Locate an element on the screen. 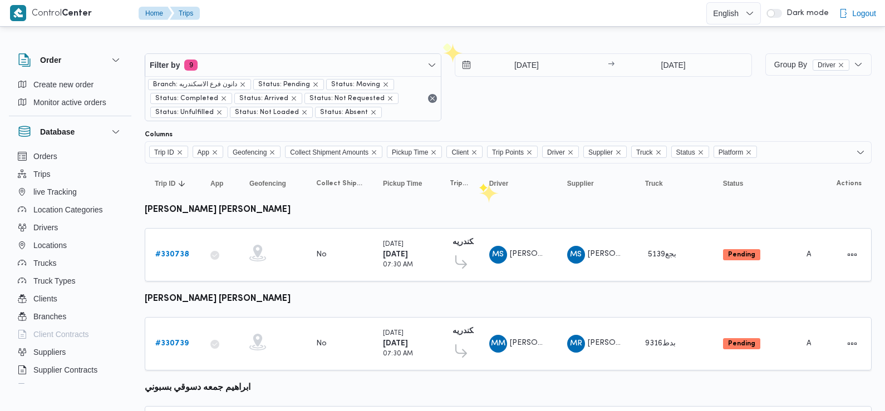 Image resolution: width=885 pixels, height=411 pixels. button: Remove Collect Shipment Amounts from selection in this group is located at coordinates (374, 153).